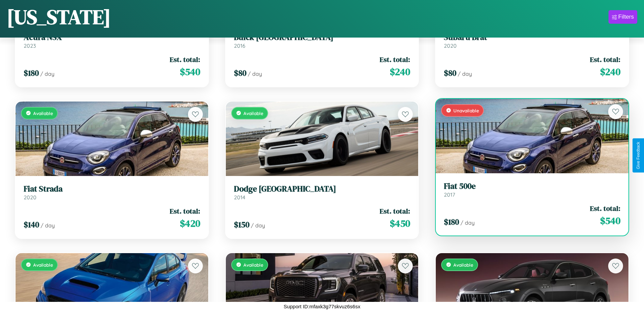 The width and height of the screenshot is (644, 311). I want to click on h3: Subaru Brat, so click(532, 37).